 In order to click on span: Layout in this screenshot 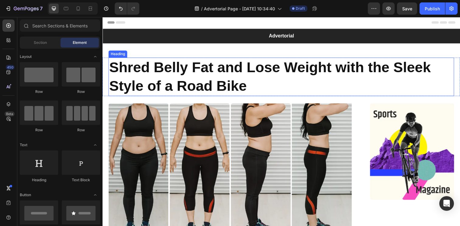, I will do `click(26, 57)`.